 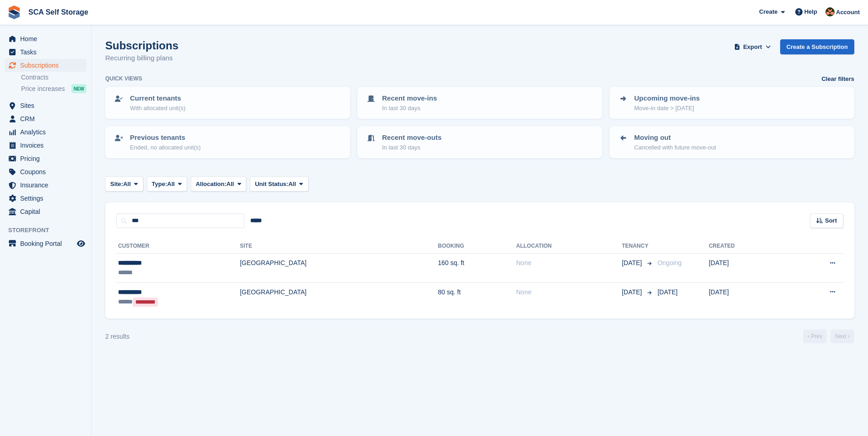 What do you see at coordinates (838, 79) in the screenshot?
I see `a: Clear filters` at bounding box center [838, 79].